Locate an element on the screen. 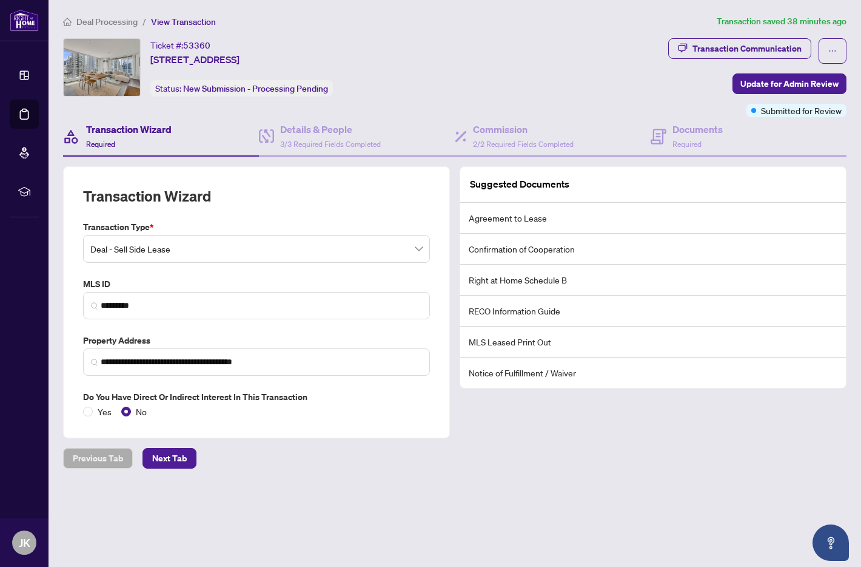 The height and width of the screenshot is (567, 861). span: Next Tab is located at coordinates (169, 458).